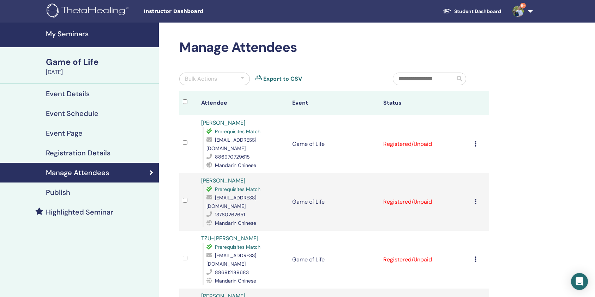 The width and height of the screenshot is (595, 297). Describe the element at coordinates (232, 273) in the screenshot. I see `span: 886912189683` at that location.